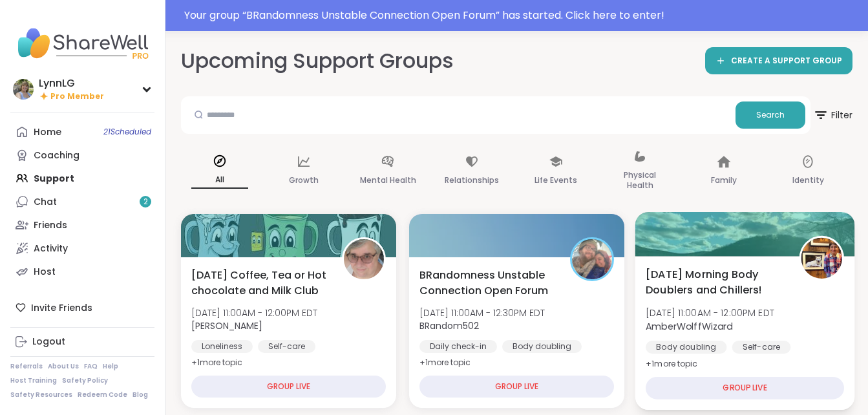 Image resolution: width=868 pixels, height=415 pixels. What do you see at coordinates (304, 180) in the screenshot?
I see `p: Growth` at bounding box center [304, 180].